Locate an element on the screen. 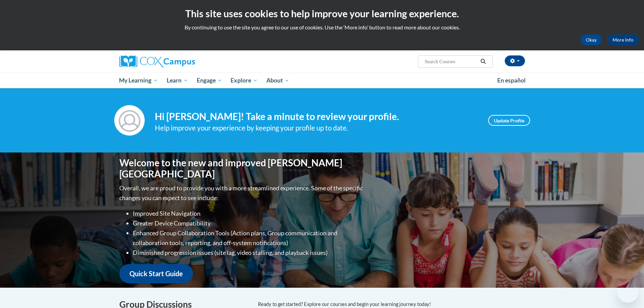 This screenshot has height=308, width=644. a: More Info is located at coordinates (623, 40).